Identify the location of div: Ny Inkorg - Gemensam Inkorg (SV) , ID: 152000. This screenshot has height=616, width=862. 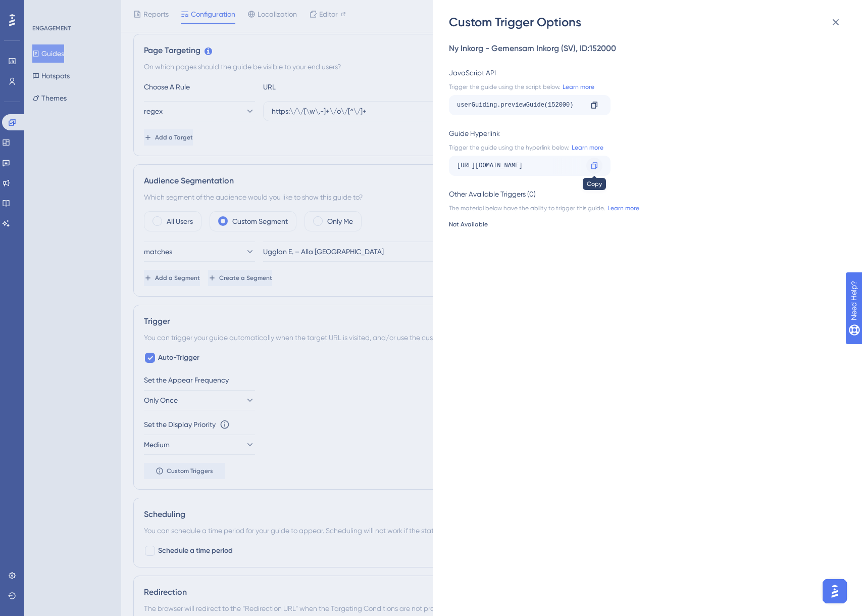
(644, 49).